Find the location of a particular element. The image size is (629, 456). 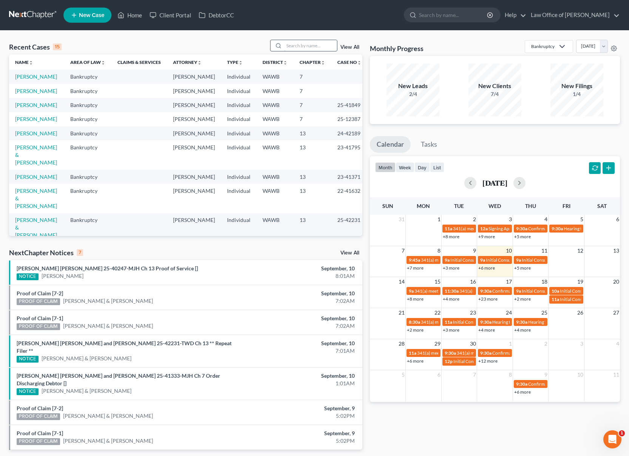

div: September, 9 is located at coordinates (301, 433).